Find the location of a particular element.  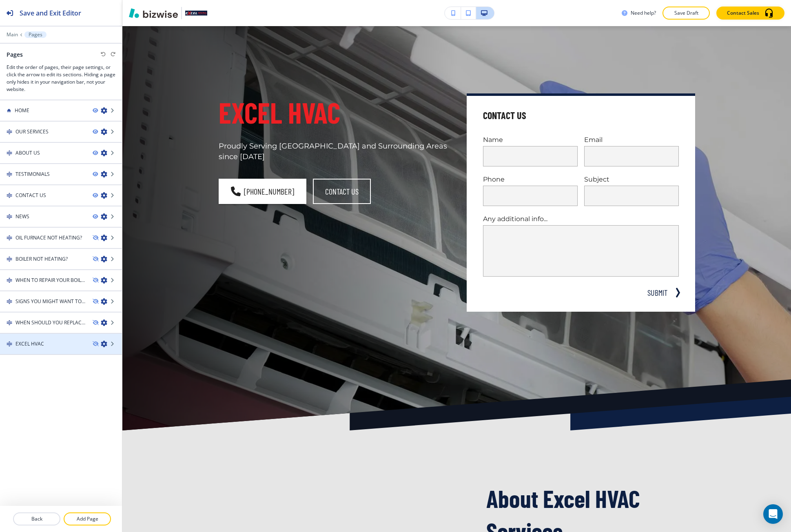

h4: BOILER NOT HEATING? is located at coordinates (42, 259).